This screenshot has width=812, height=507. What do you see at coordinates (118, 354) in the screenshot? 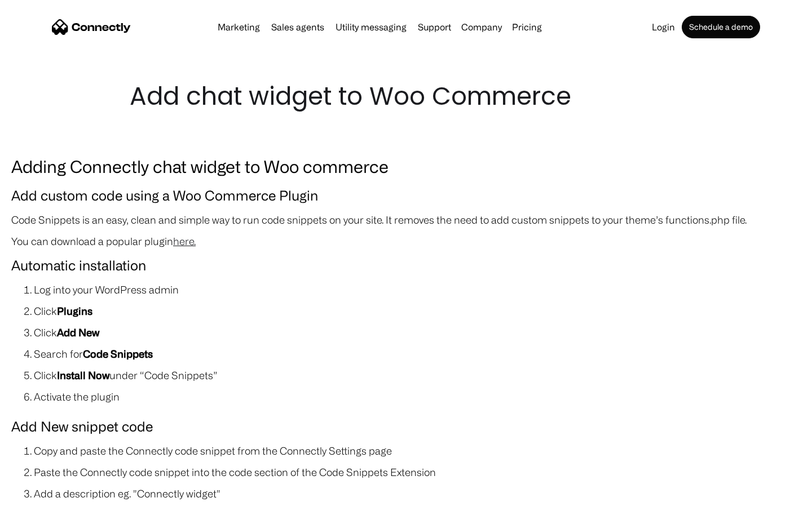
I see `strong: Code Snippets` at bounding box center [118, 354].